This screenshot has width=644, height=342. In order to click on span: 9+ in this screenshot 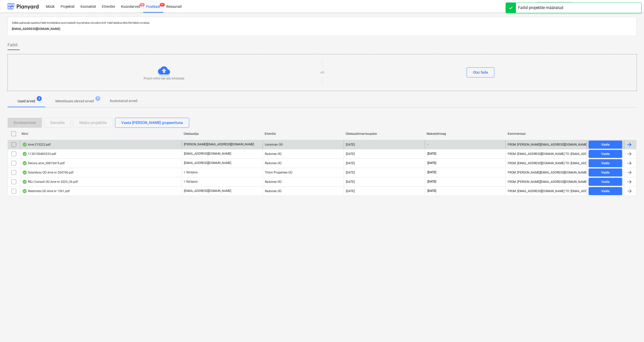, I will do `click(162, 5)`.